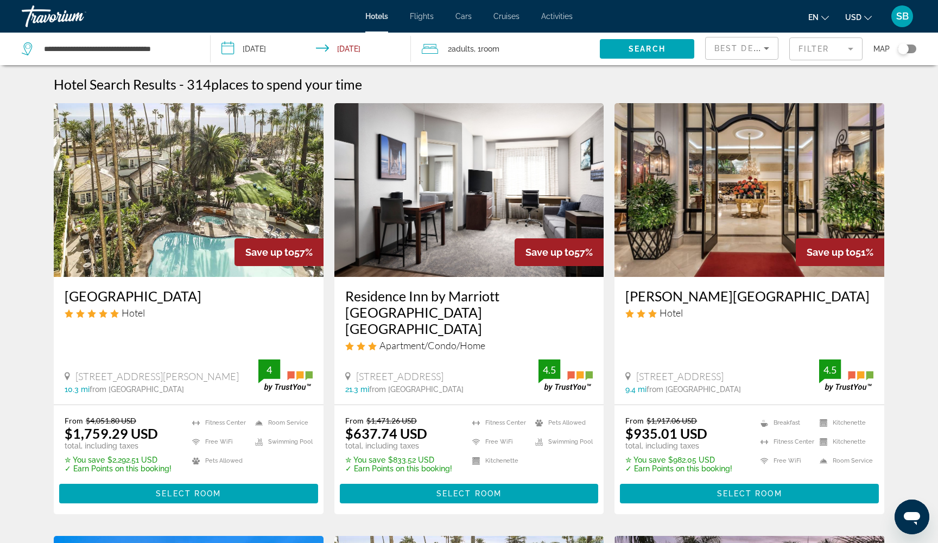 The height and width of the screenshot is (543, 938). I want to click on li: Room Service, so click(281, 422).